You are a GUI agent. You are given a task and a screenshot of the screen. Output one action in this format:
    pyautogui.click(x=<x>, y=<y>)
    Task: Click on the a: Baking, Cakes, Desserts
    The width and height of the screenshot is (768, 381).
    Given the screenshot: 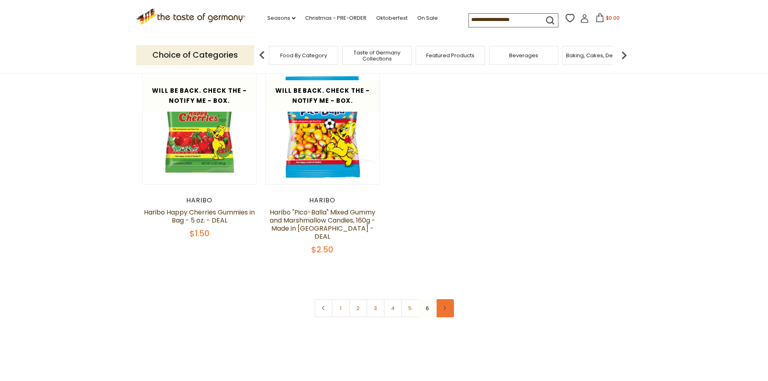 What is the action you would take?
    pyautogui.click(x=597, y=55)
    